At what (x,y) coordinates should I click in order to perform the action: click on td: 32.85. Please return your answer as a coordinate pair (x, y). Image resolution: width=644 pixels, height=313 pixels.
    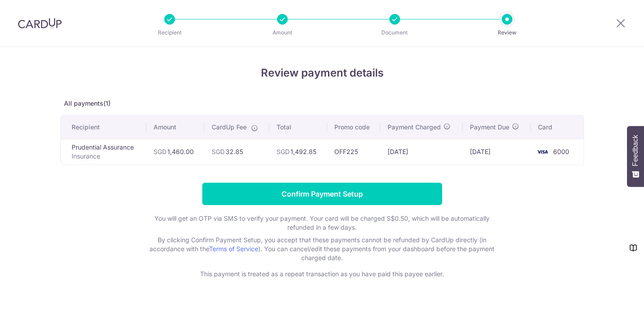
    Looking at the image, I should click on (237, 151).